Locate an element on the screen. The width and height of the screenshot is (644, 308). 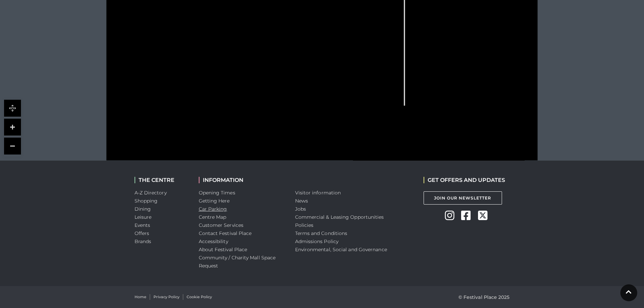
a: Contact Festival Place is located at coordinates (225, 233).